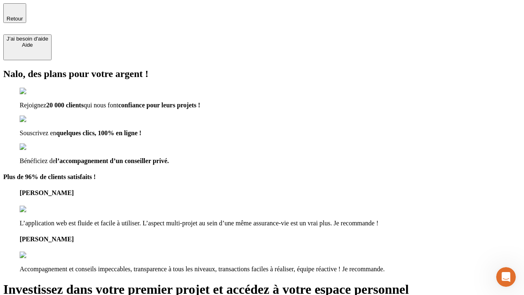  I want to click on div: J’ai besoin d'aide, so click(27, 38).